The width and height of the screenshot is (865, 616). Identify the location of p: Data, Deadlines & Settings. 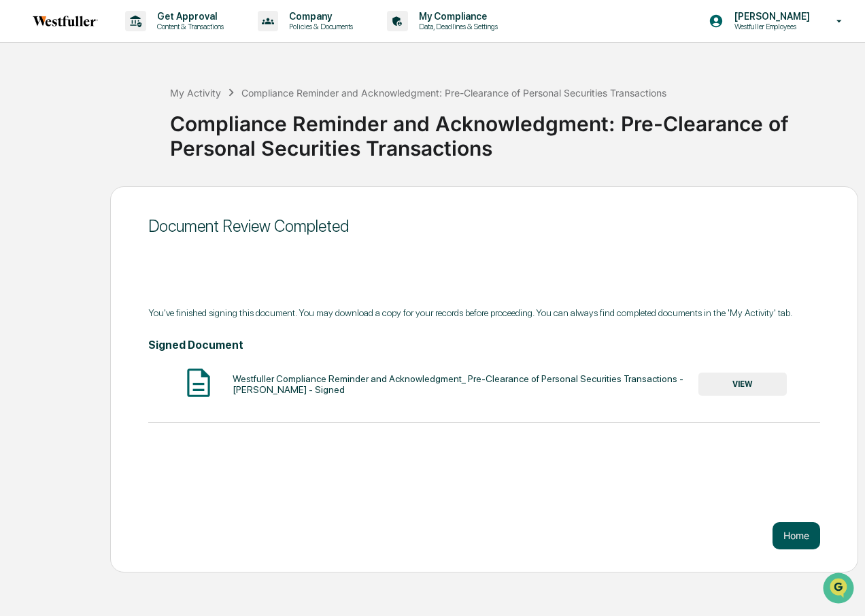
(456, 27).